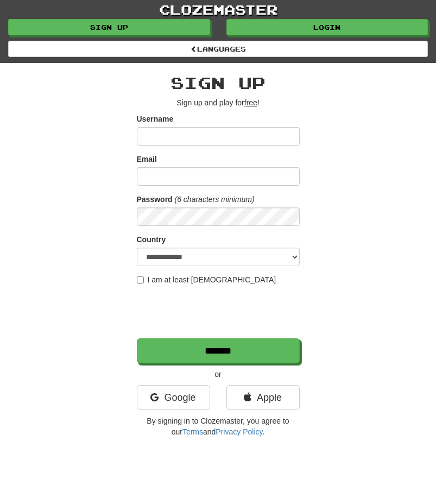 This screenshot has height=504, width=436. What do you see at coordinates (218, 374) in the screenshot?
I see `p: or` at bounding box center [218, 374].